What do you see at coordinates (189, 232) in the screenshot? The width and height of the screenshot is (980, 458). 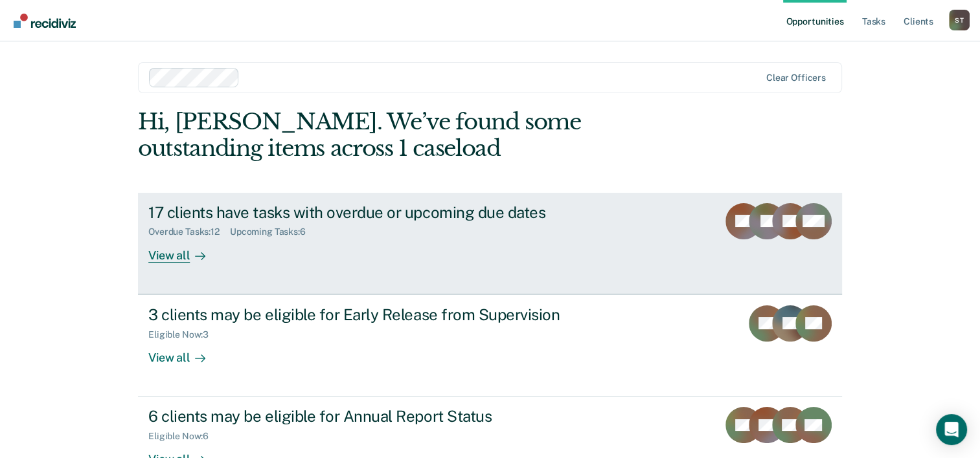 I see `div: Overdue Tasks : 12` at bounding box center [189, 232].